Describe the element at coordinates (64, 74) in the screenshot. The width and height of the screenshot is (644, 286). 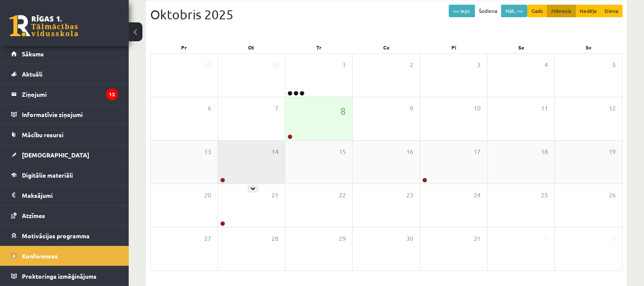
I see `a: Aktuāli` at that location.